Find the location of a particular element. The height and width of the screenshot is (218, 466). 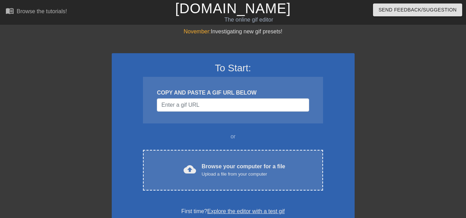

div: COPY AND PASTE A GIF URL BELOW is located at coordinates (233, 93).